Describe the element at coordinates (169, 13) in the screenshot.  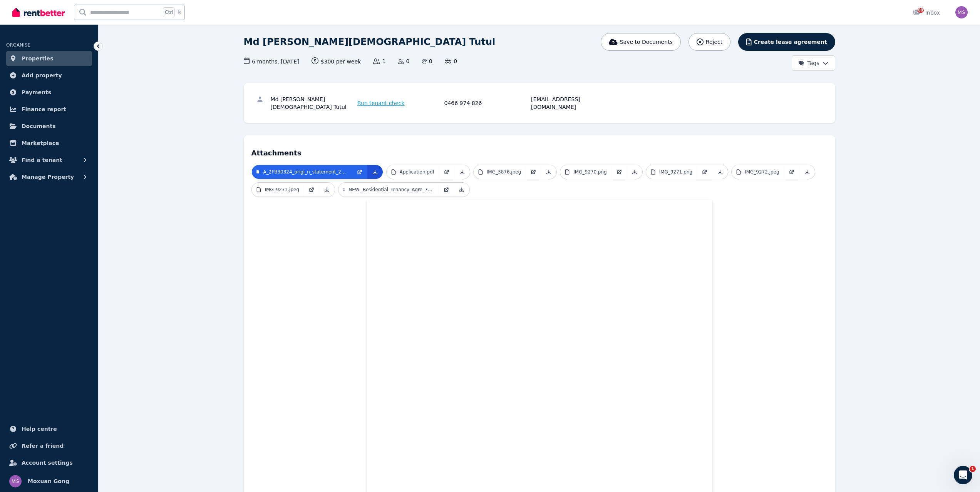
I see `span: Ctrl` at that location.